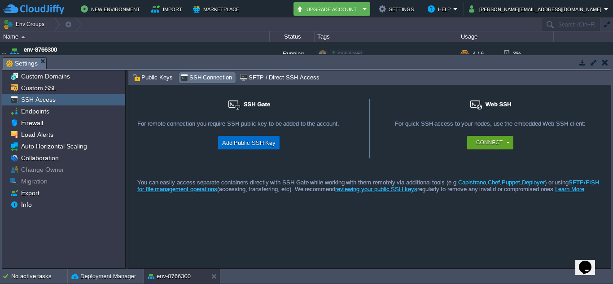 The height and width of the screenshot is (284, 613). Describe the element at coordinates (249, 143) in the screenshot. I see `button: Add Public SSH Key` at that location.